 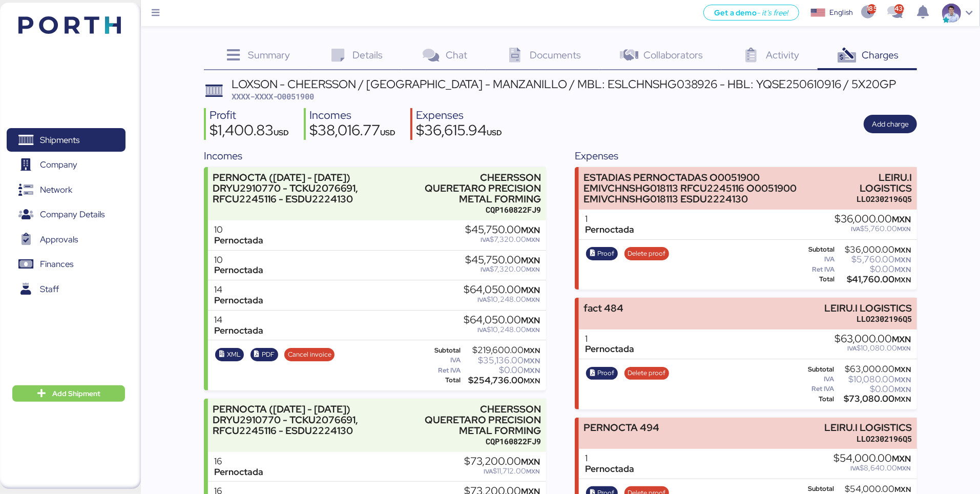 I want to click on span: Company Details, so click(x=72, y=214).